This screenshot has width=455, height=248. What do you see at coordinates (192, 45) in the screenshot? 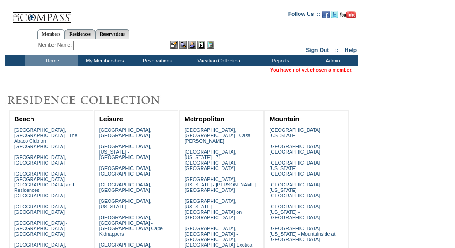
I see `img: Impersonate` at bounding box center [192, 45].